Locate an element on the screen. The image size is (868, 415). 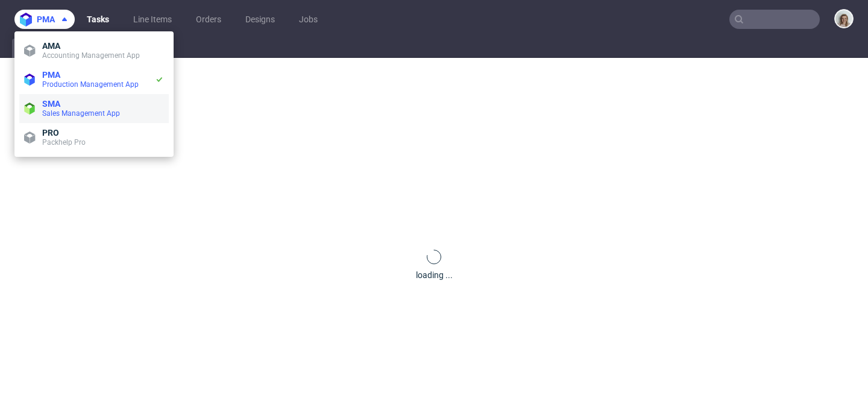
span: PMA is located at coordinates (51, 75).